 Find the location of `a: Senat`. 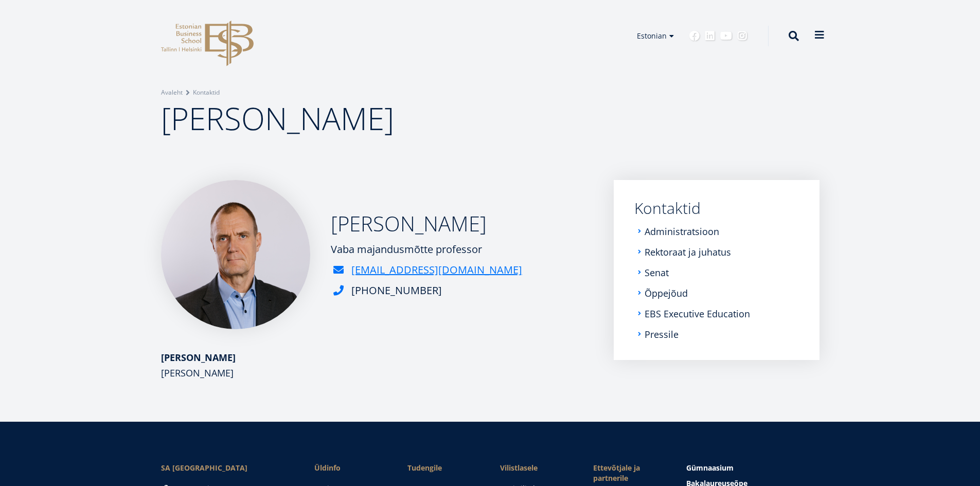

a: Senat is located at coordinates (656, 272).